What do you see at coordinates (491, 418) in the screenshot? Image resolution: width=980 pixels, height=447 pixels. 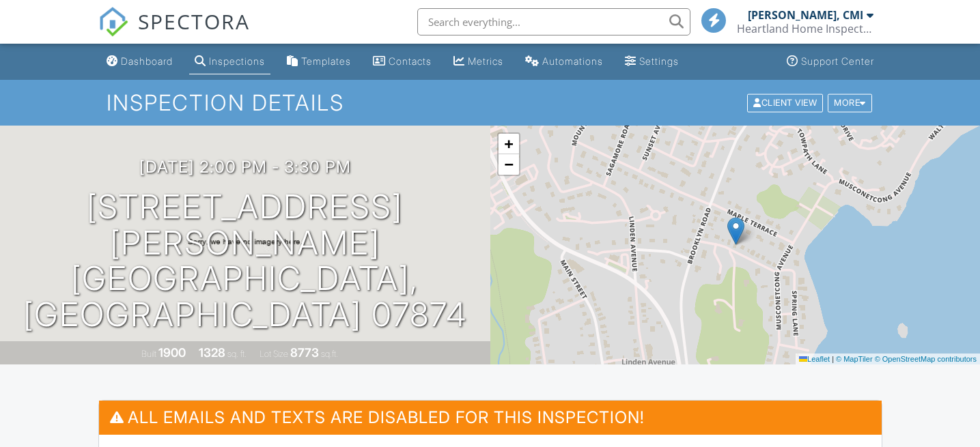 I see `h3: All emails and texts are disabled for this inspection!` at bounding box center [491, 418].